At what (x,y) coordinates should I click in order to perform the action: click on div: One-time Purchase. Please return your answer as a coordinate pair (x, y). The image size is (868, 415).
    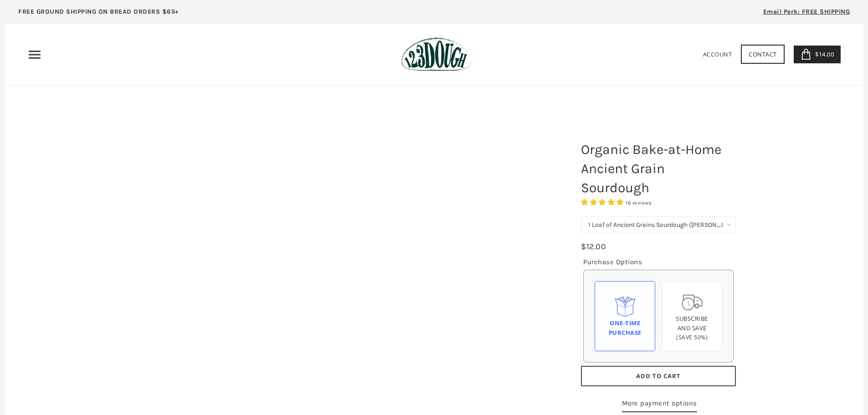
    Looking at the image, I should click on (625, 328).